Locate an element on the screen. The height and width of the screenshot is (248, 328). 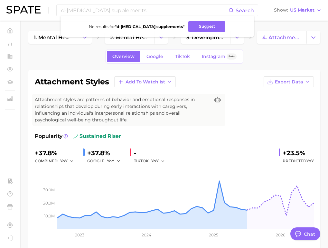
tspan: 2023 is located at coordinates (79, 234).